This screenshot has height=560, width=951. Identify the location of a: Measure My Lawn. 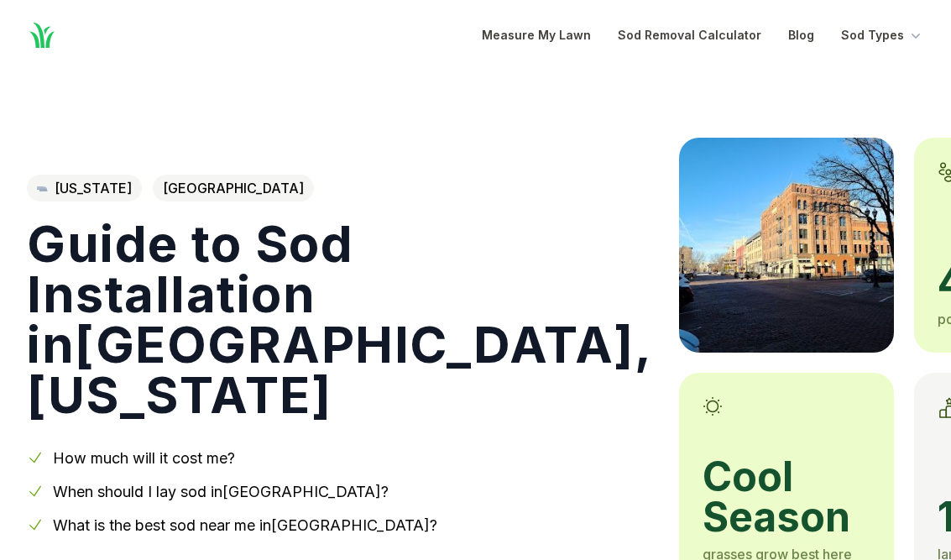
(536, 35).